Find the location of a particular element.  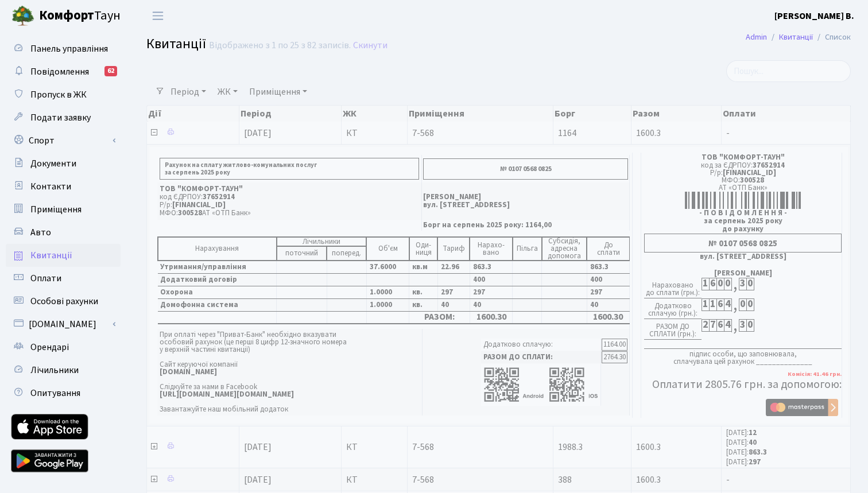

p: код ЄДРПОУ: is located at coordinates (289, 197).